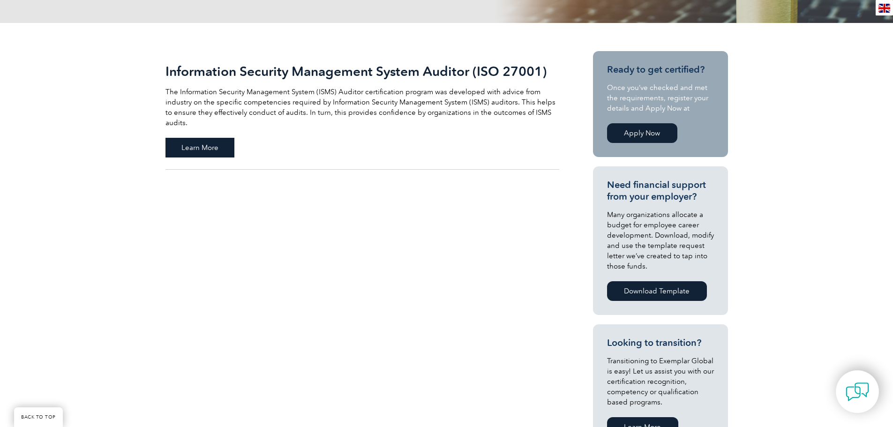 Image resolution: width=893 pixels, height=427 pixels. I want to click on h3: Ready to get certified?, so click(660, 69).